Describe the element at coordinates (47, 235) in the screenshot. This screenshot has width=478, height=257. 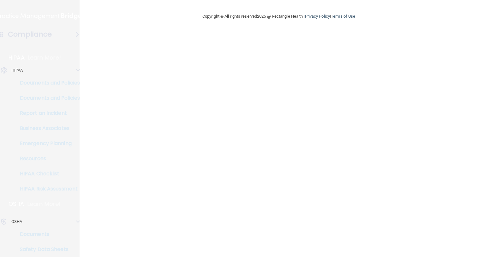
I see `p: Documents` at that location.